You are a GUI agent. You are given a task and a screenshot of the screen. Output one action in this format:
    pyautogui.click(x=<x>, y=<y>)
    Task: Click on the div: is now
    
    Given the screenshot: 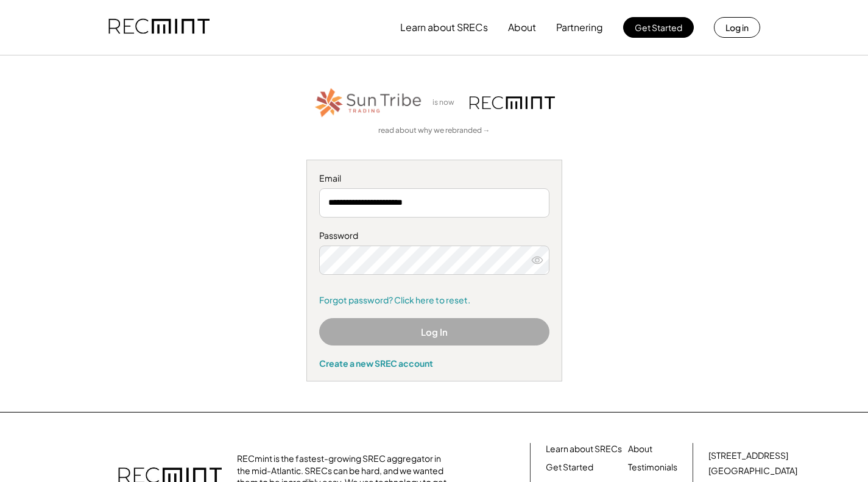 What is the action you would take?
    pyautogui.click(x=447, y=103)
    